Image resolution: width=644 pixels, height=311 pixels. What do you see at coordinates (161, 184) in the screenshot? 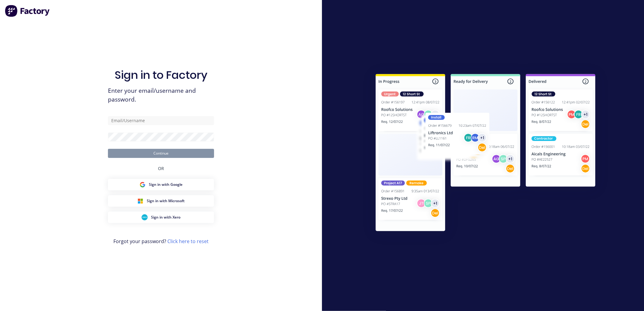
I see `button: Google Sign inSign in with Google` at bounding box center [161, 184].